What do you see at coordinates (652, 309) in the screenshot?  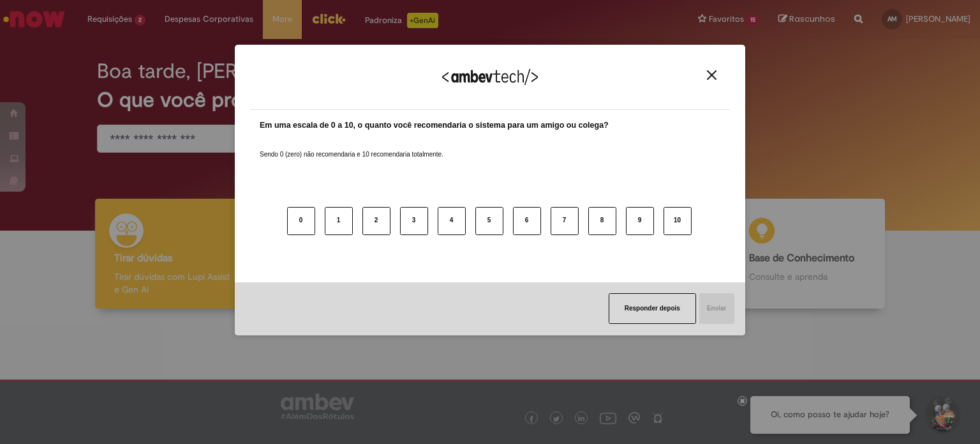 I see `button: Responder depois` at bounding box center [652, 309].